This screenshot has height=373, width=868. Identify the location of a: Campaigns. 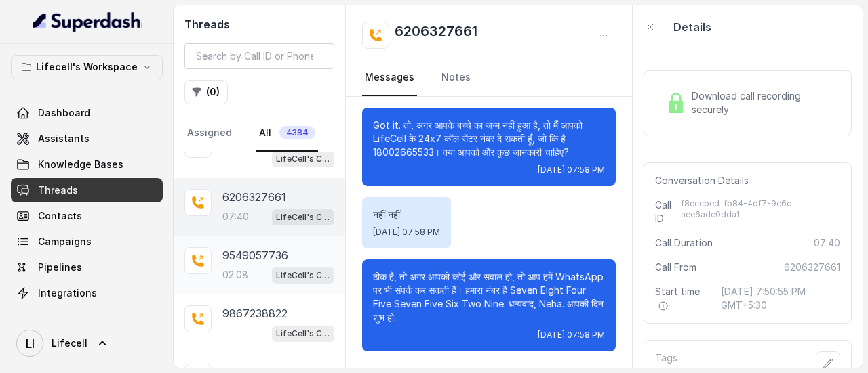
(87, 242).